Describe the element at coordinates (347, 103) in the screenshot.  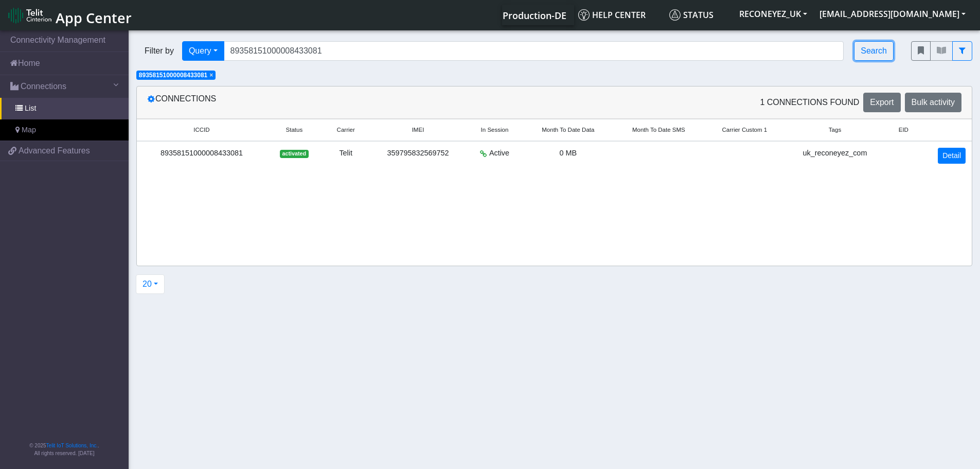
I see `div: Connections` at that location.